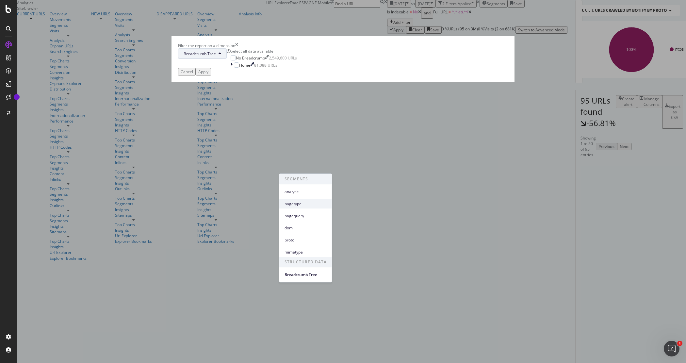 The height and width of the screenshot is (363, 686). Describe the element at coordinates (265, 65) in the screenshot. I see `div: 81,088 URLs` at that location.